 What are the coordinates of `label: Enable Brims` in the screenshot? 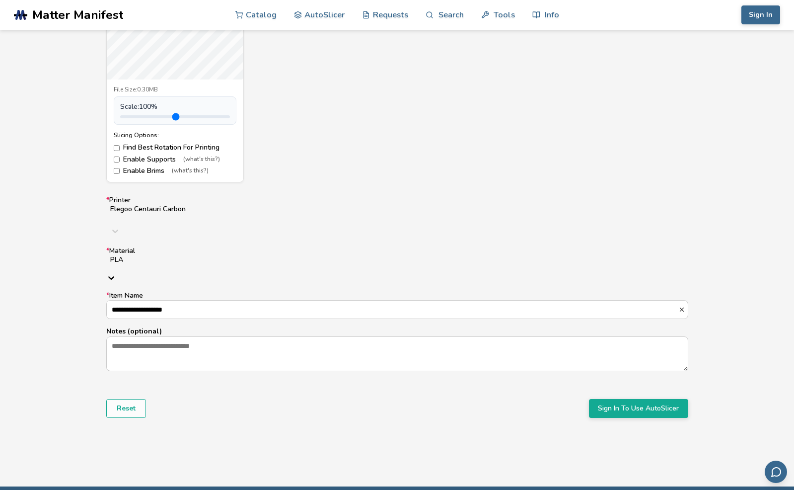 It's located at (175, 171).